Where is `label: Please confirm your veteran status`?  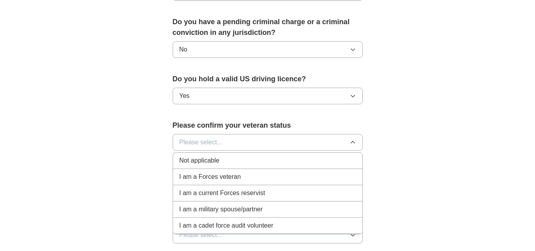 label: Please confirm your veteran status is located at coordinates (268, 125).